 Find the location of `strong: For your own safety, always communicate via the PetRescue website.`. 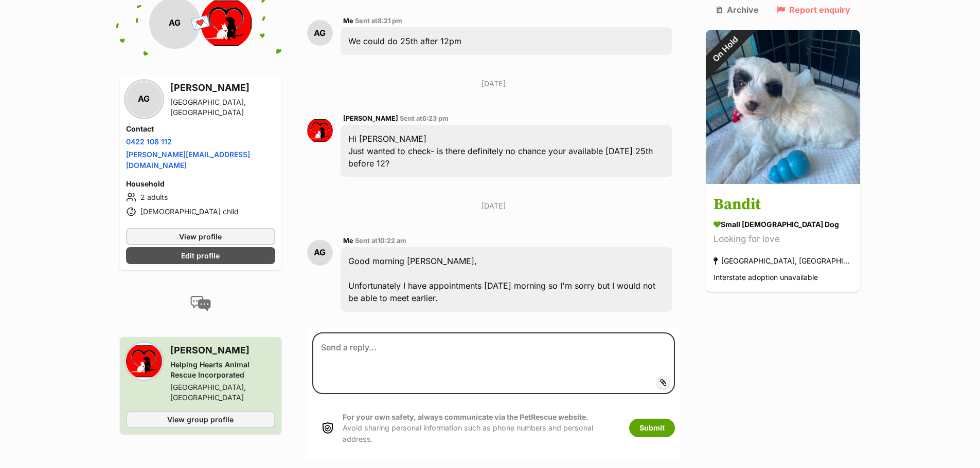

strong: For your own safety, always communicate via the PetRescue website. is located at coordinates (466, 417).